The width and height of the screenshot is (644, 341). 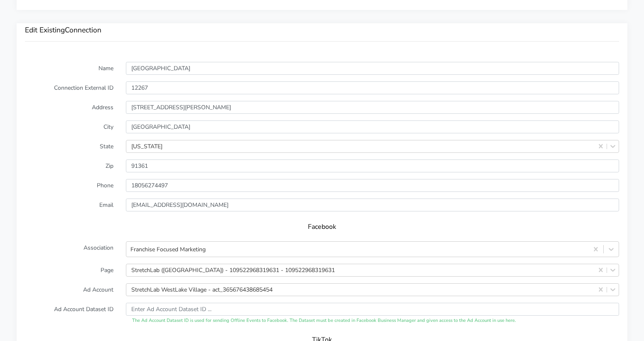 I want to click on input: Enter Email ..., so click(x=372, y=205).